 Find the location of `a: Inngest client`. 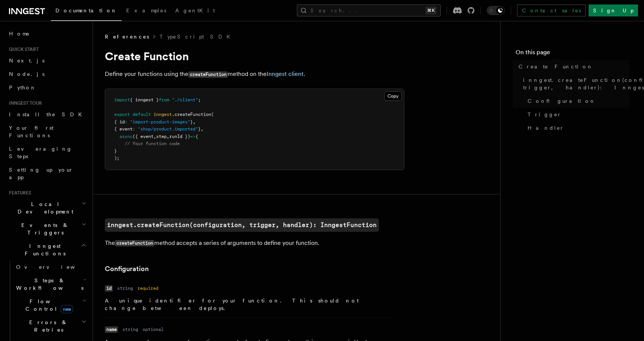

a: Inngest client is located at coordinates (285, 74).